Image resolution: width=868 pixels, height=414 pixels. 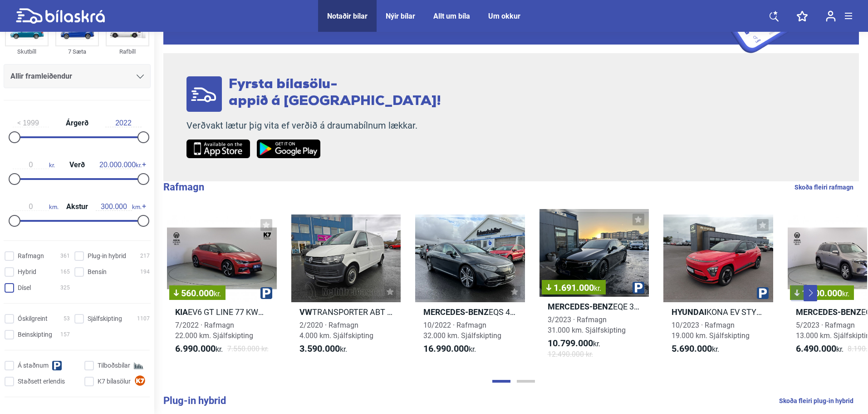 What do you see at coordinates (67, 319) in the screenshot?
I see `span: 53` at bounding box center [67, 319].